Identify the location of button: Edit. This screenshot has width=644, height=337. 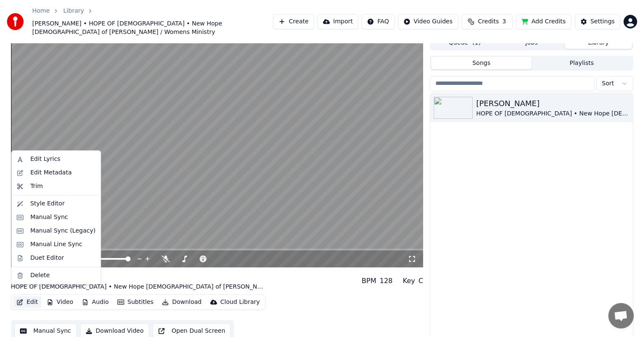
(27, 302).